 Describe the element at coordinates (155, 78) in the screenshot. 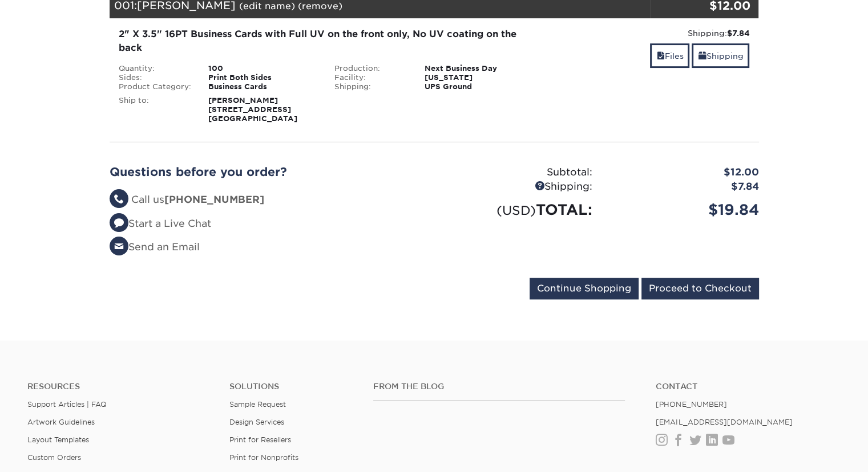

I see `div: Sides:` at that location.